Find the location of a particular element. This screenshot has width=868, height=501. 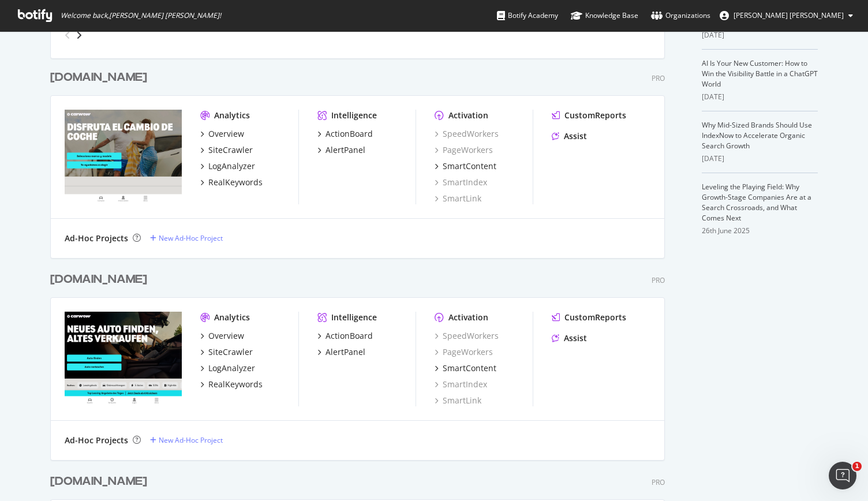

span: 1 is located at coordinates (857, 466).